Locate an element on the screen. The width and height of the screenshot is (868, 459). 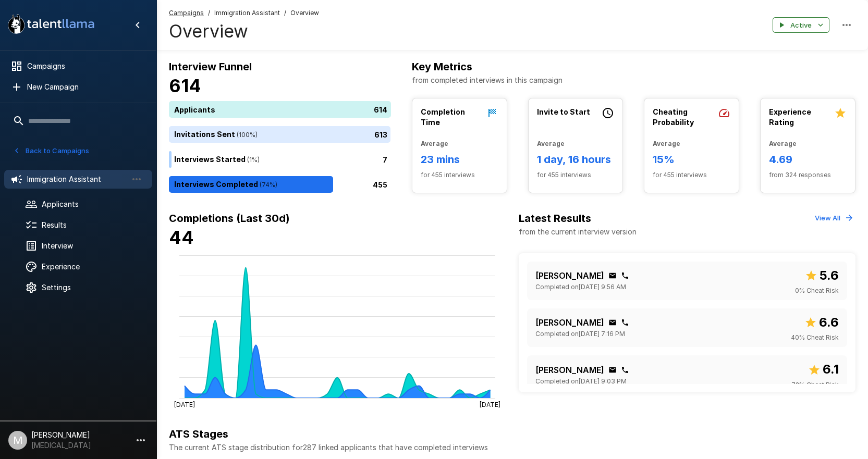
b: 5.6 is located at coordinates (829, 275).